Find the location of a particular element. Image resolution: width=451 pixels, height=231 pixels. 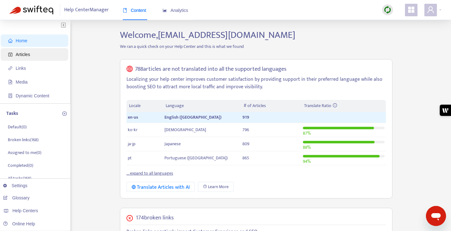

p: Tasks is located at coordinates (12, 114).